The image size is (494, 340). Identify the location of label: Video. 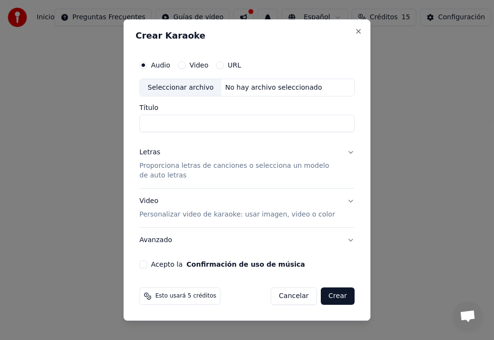
(199, 65).